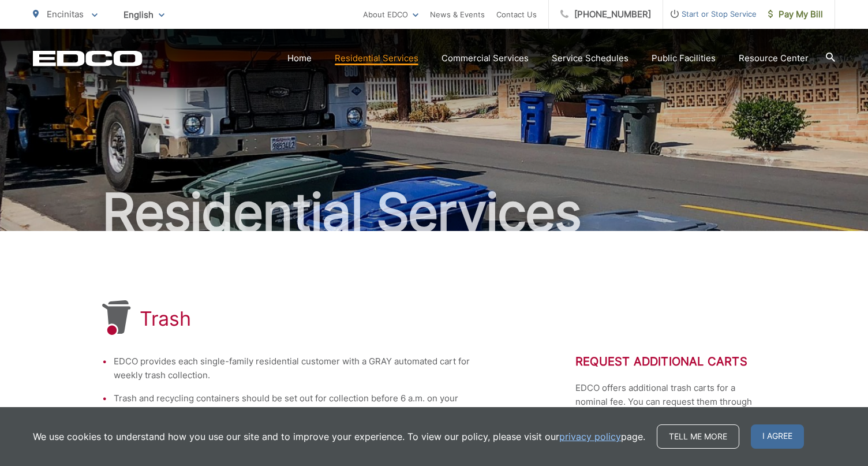 The height and width of the screenshot is (466, 868). Describe the element at coordinates (299, 405) in the screenshot. I see `li: Trash and recycling containers should be set out for collection before 6 a.m. on your service day.` at that location.